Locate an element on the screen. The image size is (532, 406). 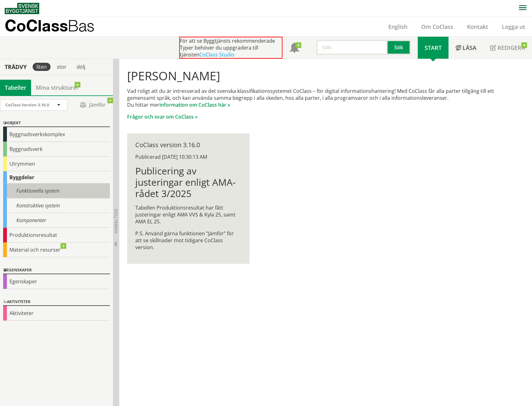
span: Dölj trädvy is located at coordinates (116, 221).